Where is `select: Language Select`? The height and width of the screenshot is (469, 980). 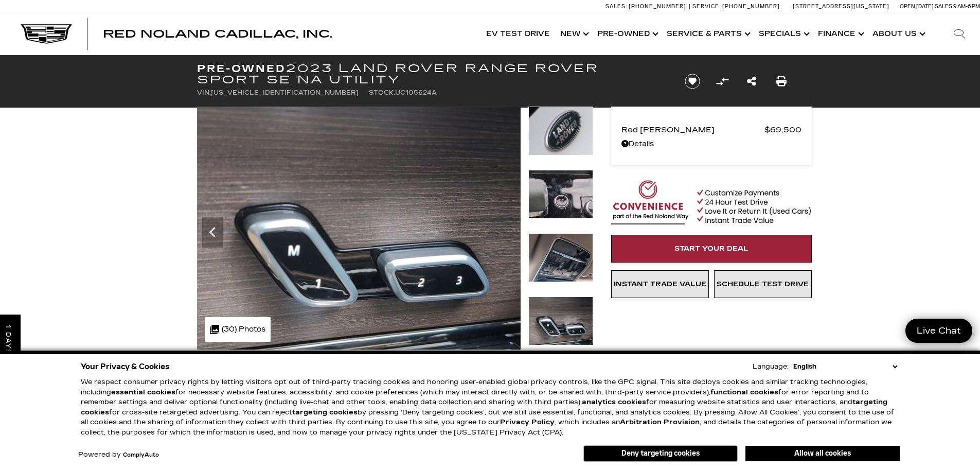
select: Language Select is located at coordinates (845, 367).